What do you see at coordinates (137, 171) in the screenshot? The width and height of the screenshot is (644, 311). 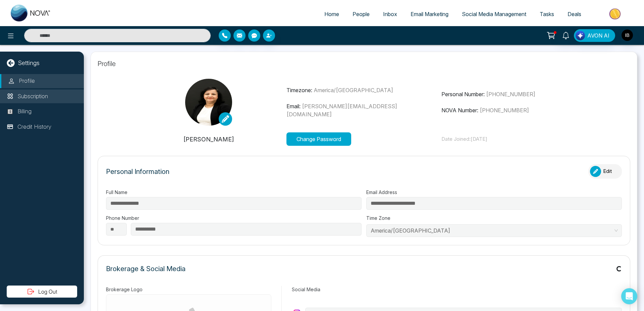 I see `p: Personal Information` at bounding box center [137, 171].